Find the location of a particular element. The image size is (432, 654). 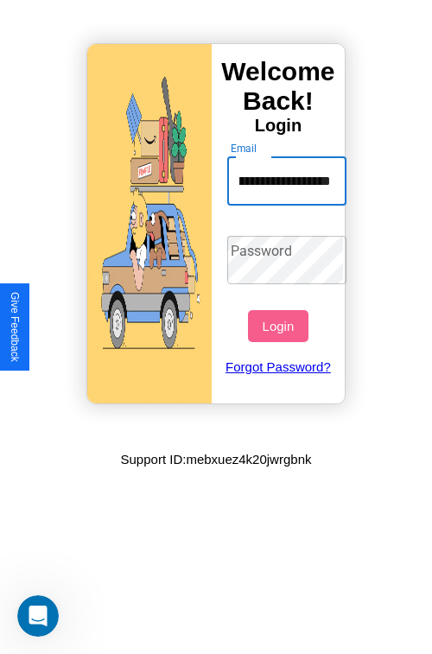

h4: Login is located at coordinates (278, 125).